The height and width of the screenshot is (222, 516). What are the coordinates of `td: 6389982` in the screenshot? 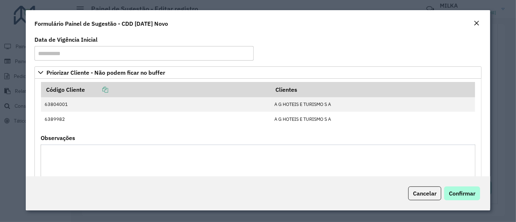 It's located at (156, 119).